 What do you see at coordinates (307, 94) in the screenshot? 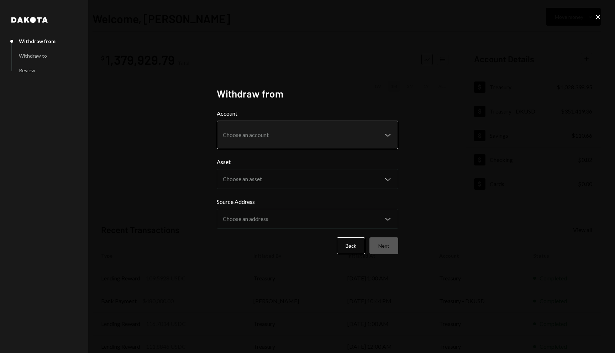
I see `h2: Withdraw from` at bounding box center [307, 94].